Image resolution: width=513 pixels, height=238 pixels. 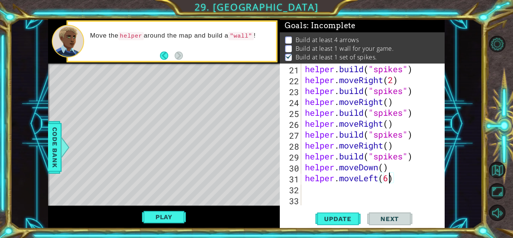 I want to click on div: 33, so click(x=291, y=201).